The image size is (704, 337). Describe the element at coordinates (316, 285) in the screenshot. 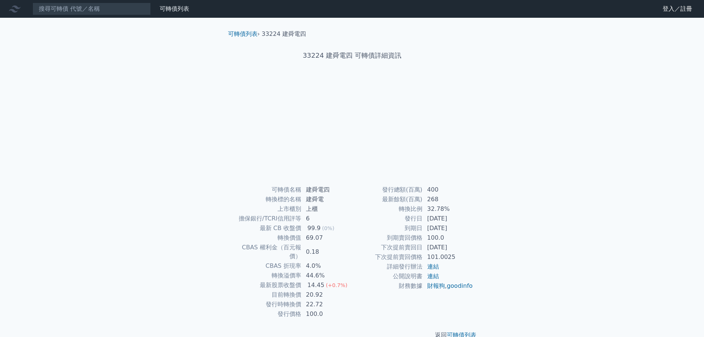

I see `div: 14.45` at that location.